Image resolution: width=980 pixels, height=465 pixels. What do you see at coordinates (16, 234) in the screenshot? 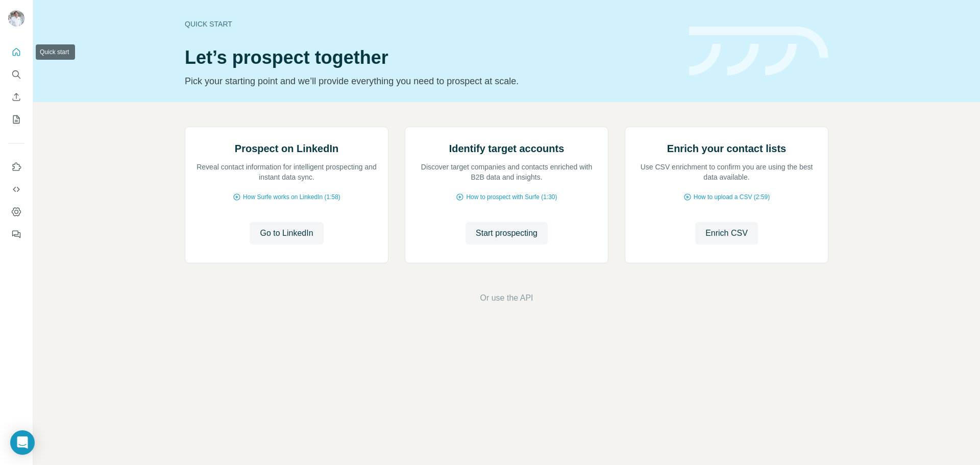
I see `button: Feedback` at bounding box center [16, 234].